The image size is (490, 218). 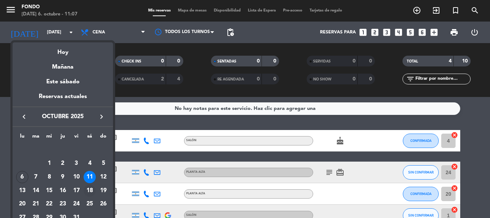 What do you see at coordinates (76, 177) in the screenshot?
I see `td: 10 de octubre de 2025` at bounding box center [76, 177].